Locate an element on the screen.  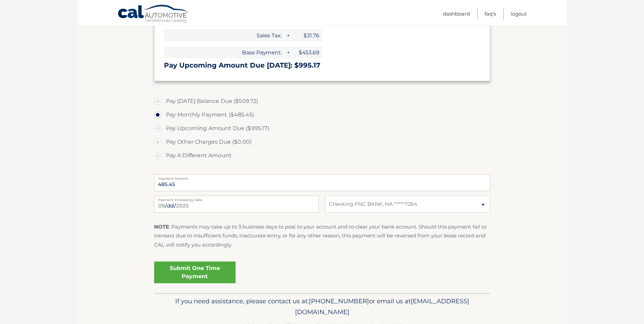
span: $31.76 is located at coordinates (307, 36).